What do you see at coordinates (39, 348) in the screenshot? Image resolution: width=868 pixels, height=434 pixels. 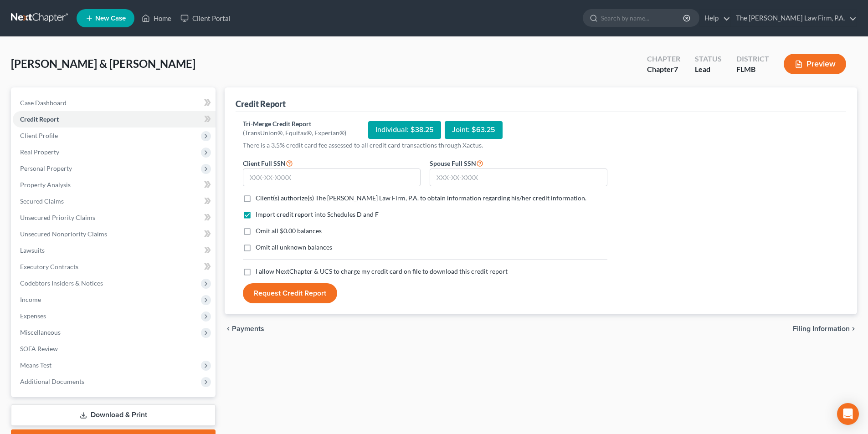 I see `span: SOFA Review` at bounding box center [39, 348].